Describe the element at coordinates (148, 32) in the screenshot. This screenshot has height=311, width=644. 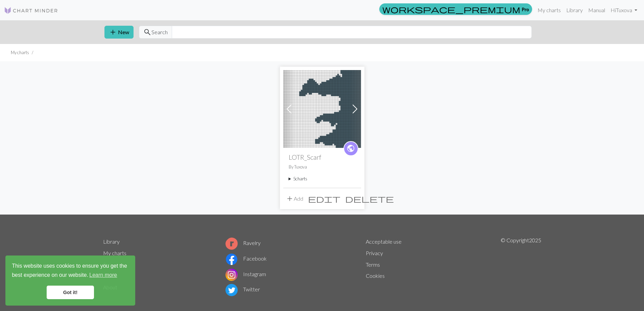
I see `span: search` at that location.